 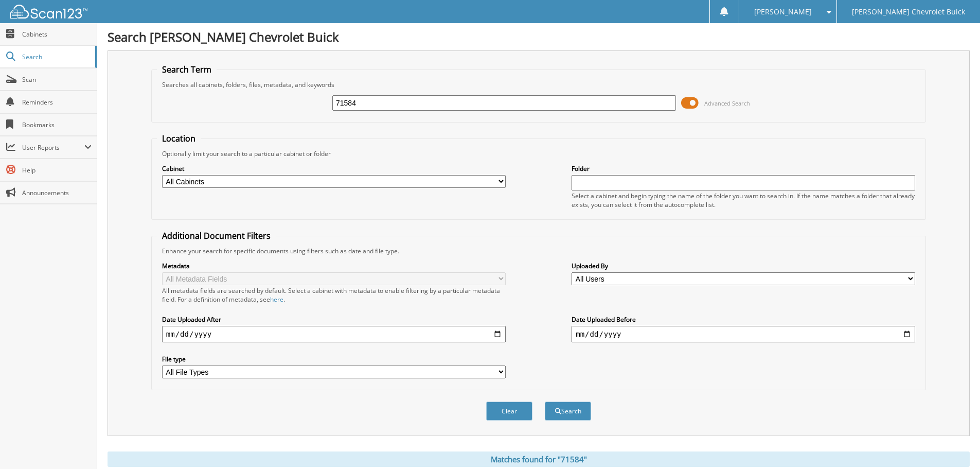 I want to click on div: Searches all cabinets, folders, files, metadata, and keywords, so click(x=539, y=84).